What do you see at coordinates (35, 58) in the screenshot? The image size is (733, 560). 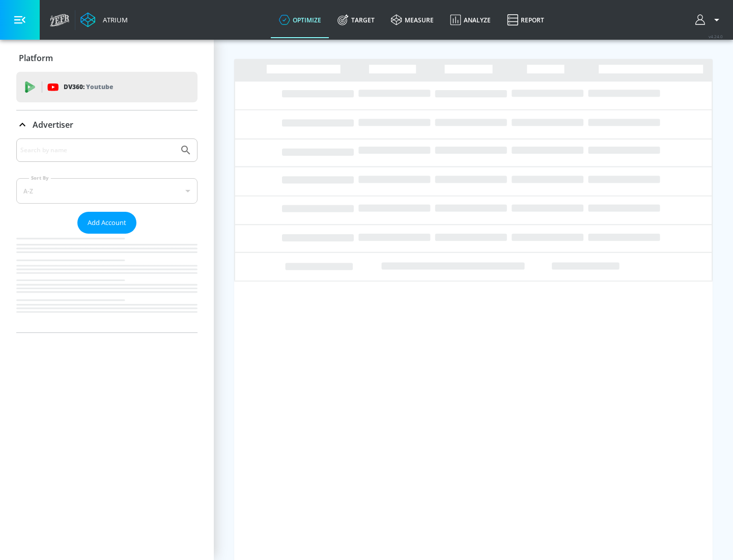 I see `p: Platform` at bounding box center [35, 58].